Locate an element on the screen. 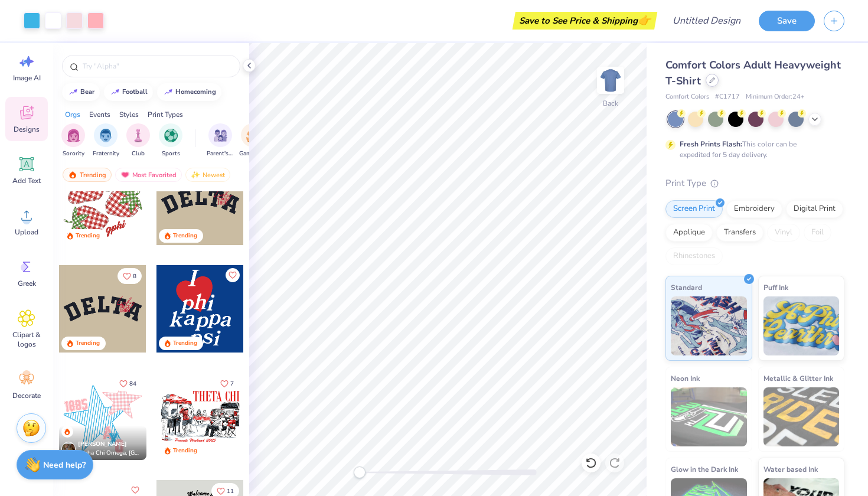 The width and height of the screenshot is (868, 496). button: Save is located at coordinates (786, 21).